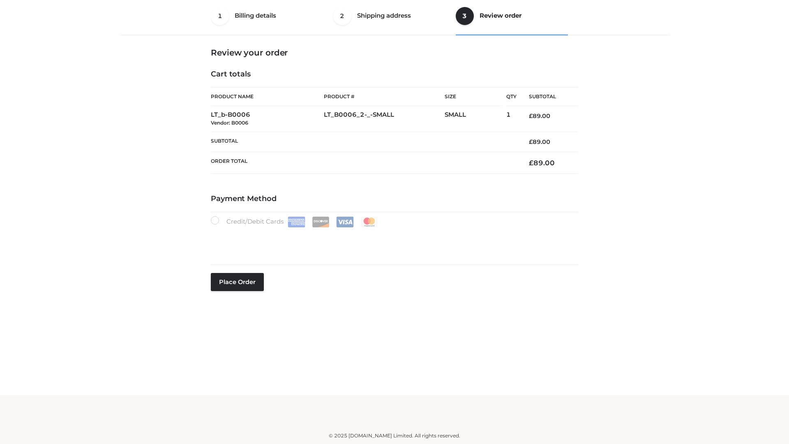 This screenshot has height=444, width=789. I want to click on button: Place order, so click(237, 282).